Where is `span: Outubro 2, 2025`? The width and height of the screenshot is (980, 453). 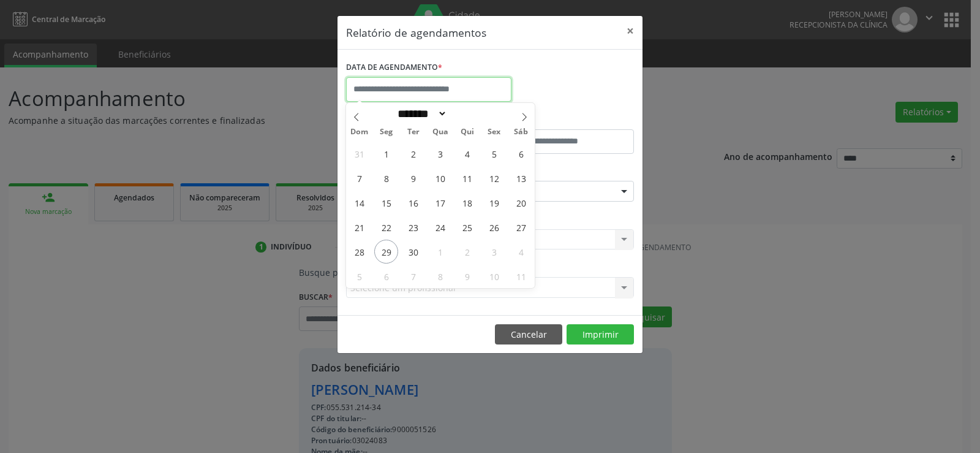 span: Outubro 2, 2025 is located at coordinates (467, 251).